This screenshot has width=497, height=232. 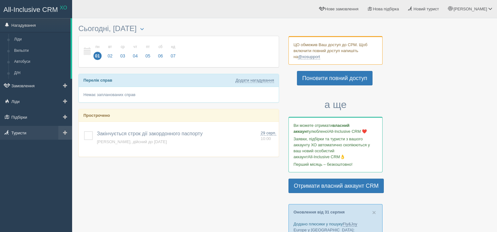 I want to click on sup: XO, so click(x=63, y=8).